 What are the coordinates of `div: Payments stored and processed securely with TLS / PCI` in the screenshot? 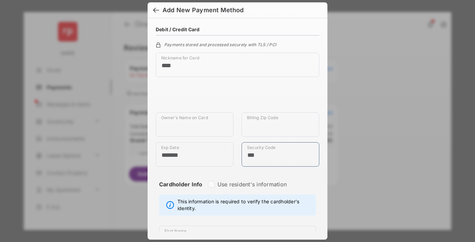 It's located at (237, 44).